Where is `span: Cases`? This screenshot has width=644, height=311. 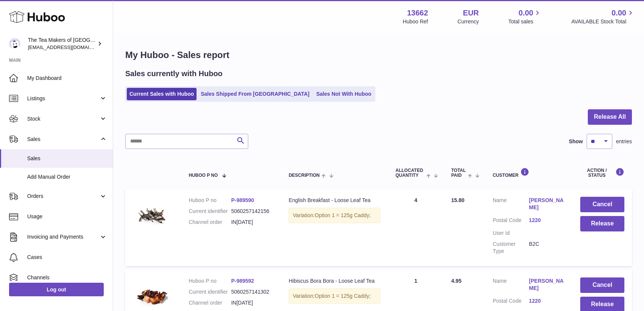
span: Cases is located at coordinates (67, 257).